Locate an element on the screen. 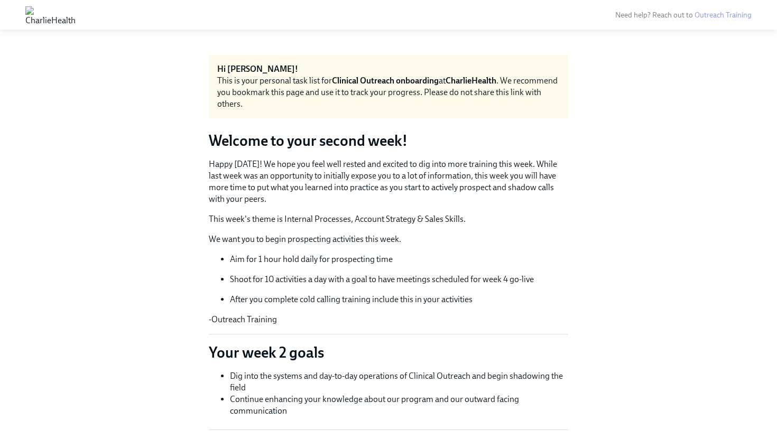  img: CharlieHealth is located at coordinates (50, 15).